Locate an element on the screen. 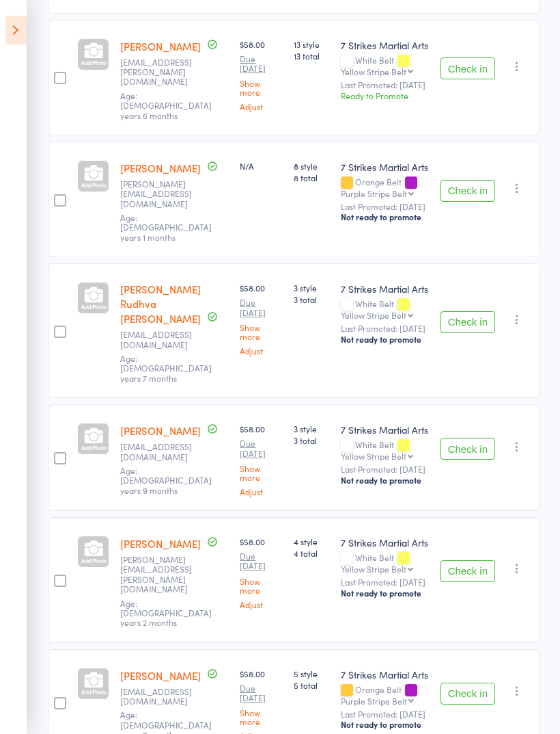 The width and height of the screenshot is (560, 734). span: 8 total is located at coordinates (312, 177).